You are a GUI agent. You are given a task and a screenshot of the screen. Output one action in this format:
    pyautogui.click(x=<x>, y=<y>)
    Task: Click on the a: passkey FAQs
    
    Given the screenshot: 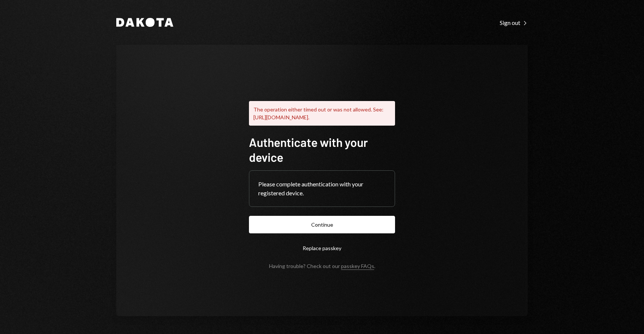 What is the action you would take?
    pyautogui.click(x=357, y=266)
    